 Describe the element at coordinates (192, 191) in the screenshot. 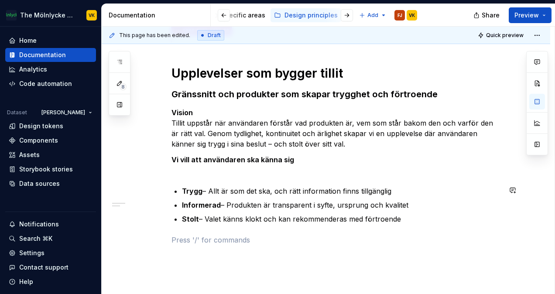

I see `strong: Trygg` at that location.